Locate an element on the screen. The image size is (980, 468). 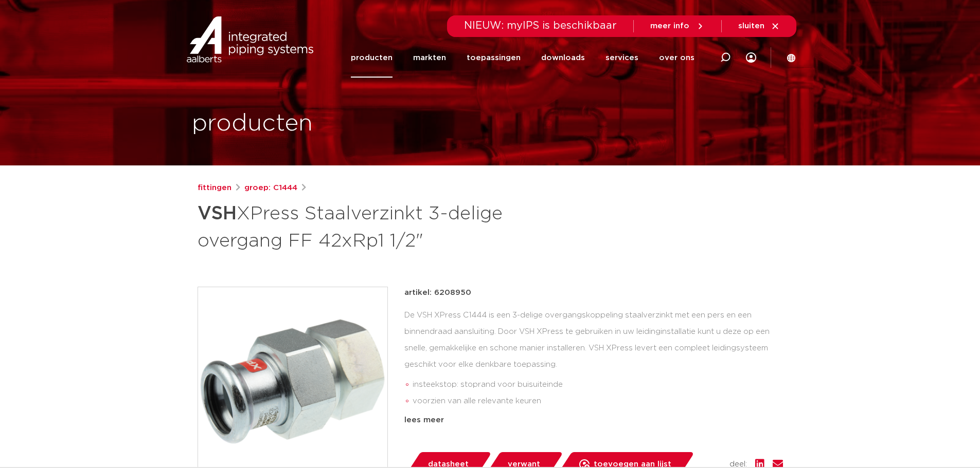
li: voorzien van alle relevante keuren is located at coordinates (598, 401).